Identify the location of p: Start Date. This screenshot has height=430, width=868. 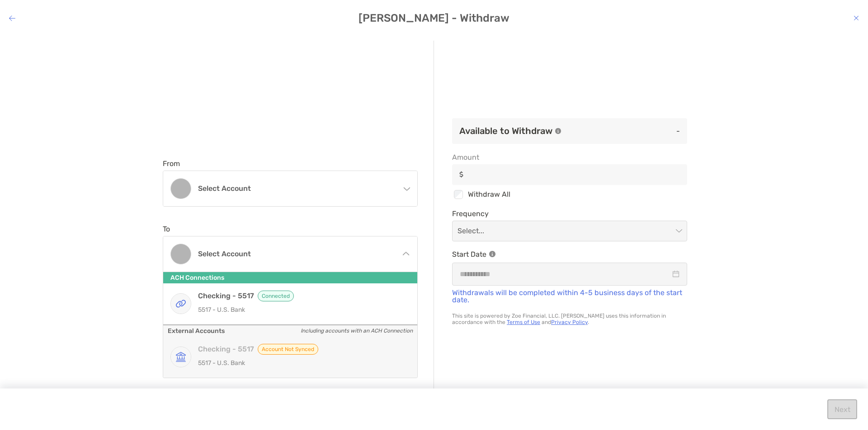
(570, 254).